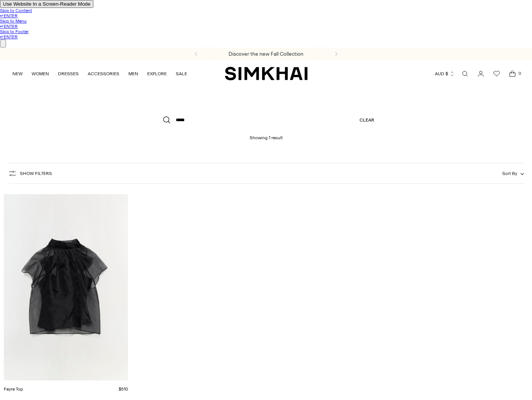  Describe the element at coordinates (481, 74) in the screenshot. I see `a: Go to the account page` at that location.